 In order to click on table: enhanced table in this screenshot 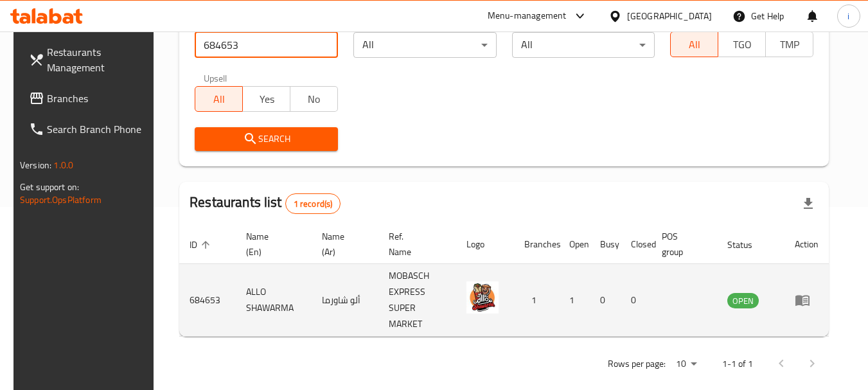, I will do `click(504, 281)`.